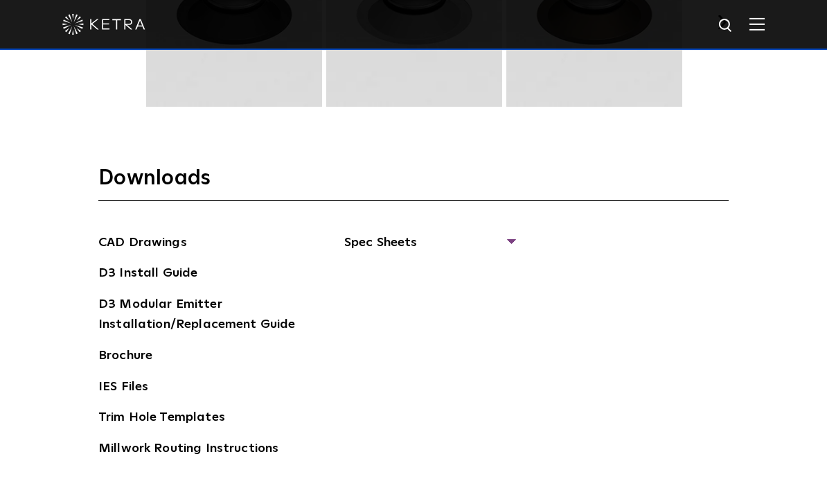 The height and width of the screenshot is (504, 827). I want to click on a: CAD Drawings, so click(143, 244).